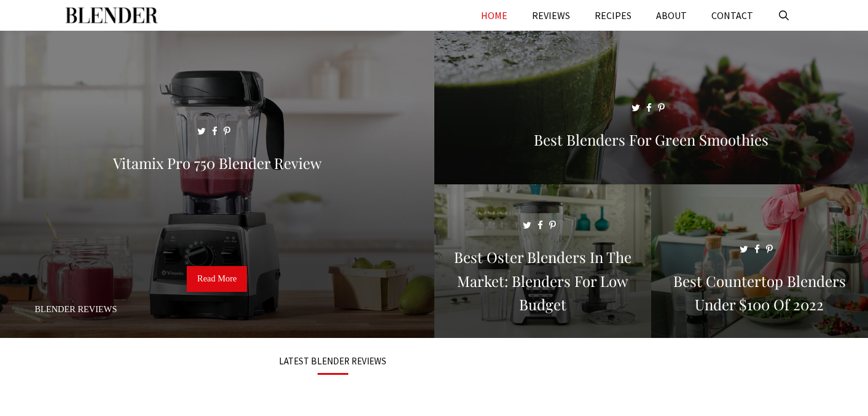 This screenshot has height=416, width=868. Describe the element at coordinates (542, 329) in the screenshot. I see `a: Best Oster Blenders in the Market: Blenders for Low Budget` at that location.